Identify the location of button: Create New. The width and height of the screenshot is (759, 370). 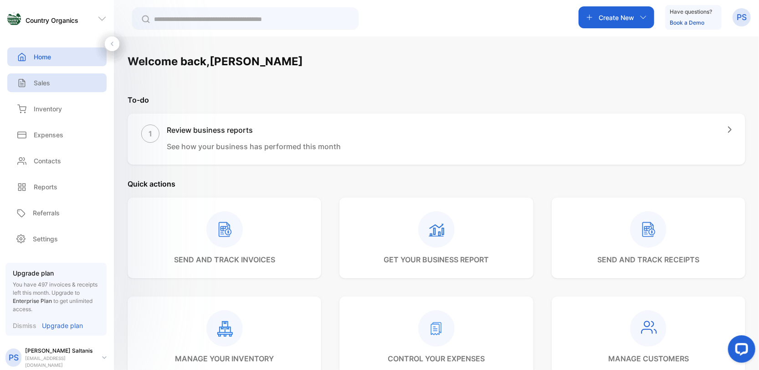
(617, 17).